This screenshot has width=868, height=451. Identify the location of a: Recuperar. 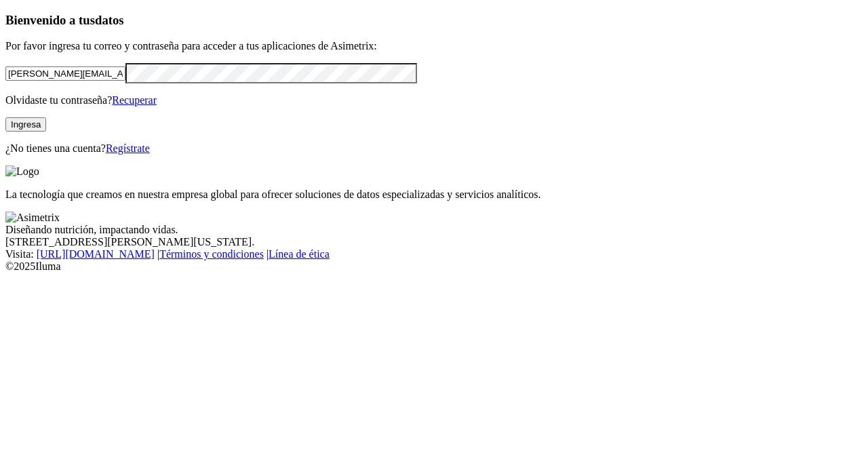
(135, 100).